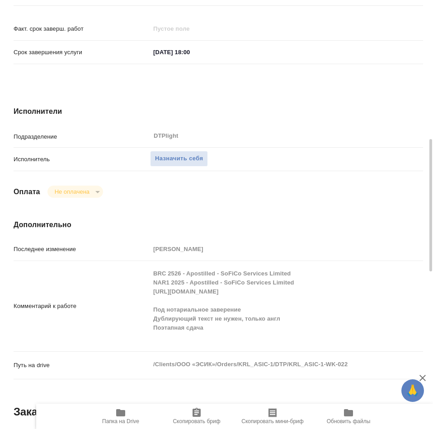 The image size is (433, 429). I want to click on button: Папка на Drive, so click(121, 416).